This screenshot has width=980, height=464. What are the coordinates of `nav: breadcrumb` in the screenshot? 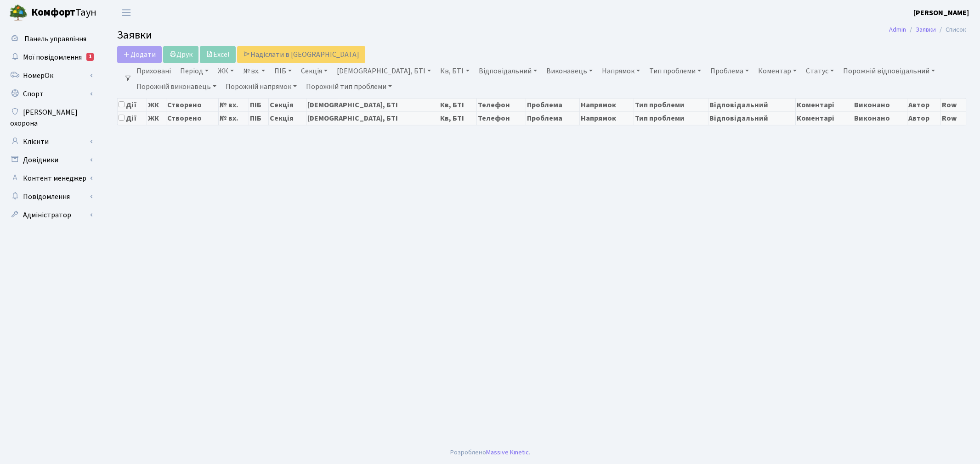 It's located at (927, 30).